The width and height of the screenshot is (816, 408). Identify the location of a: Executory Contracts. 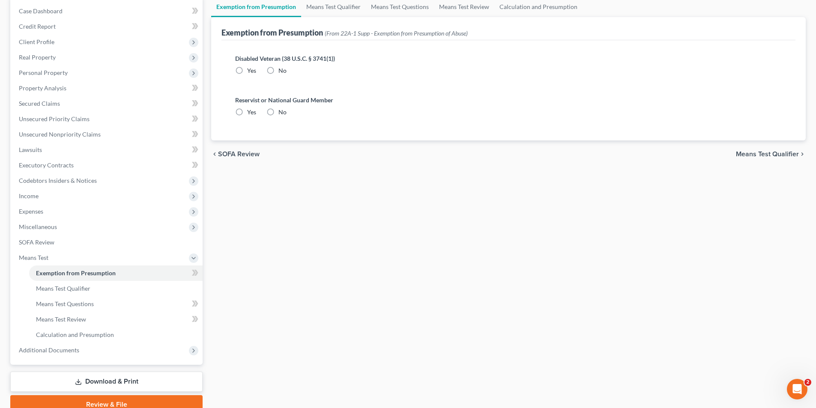
(107, 165).